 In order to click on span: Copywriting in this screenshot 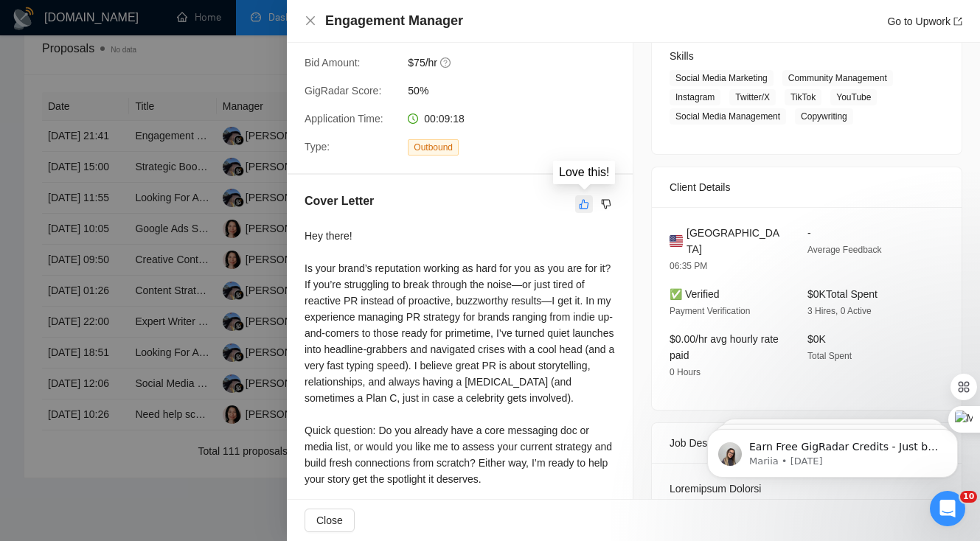, I will do `click(824, 117)`.